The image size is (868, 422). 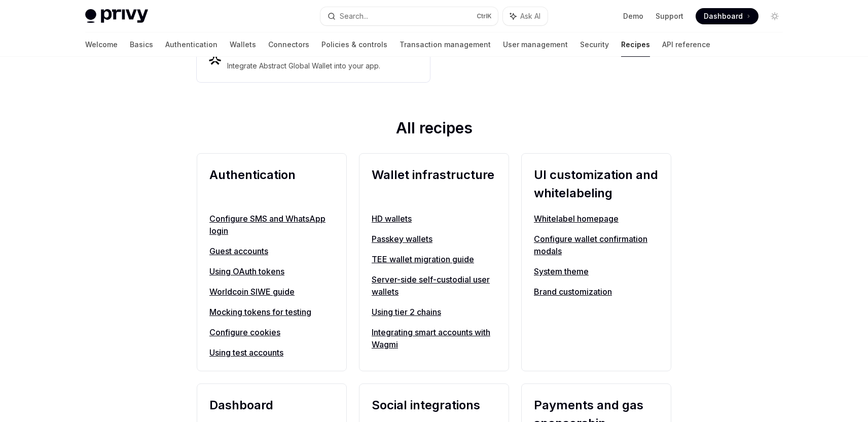 What do you see at coordinates (434, 311) in the screenshot?
I see `a: Using tier 2 chains` at bounding box center [434, 311].